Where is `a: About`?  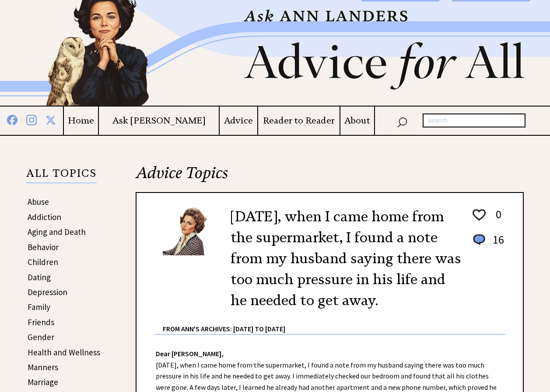 a: About is located at coordinates (357, 120).